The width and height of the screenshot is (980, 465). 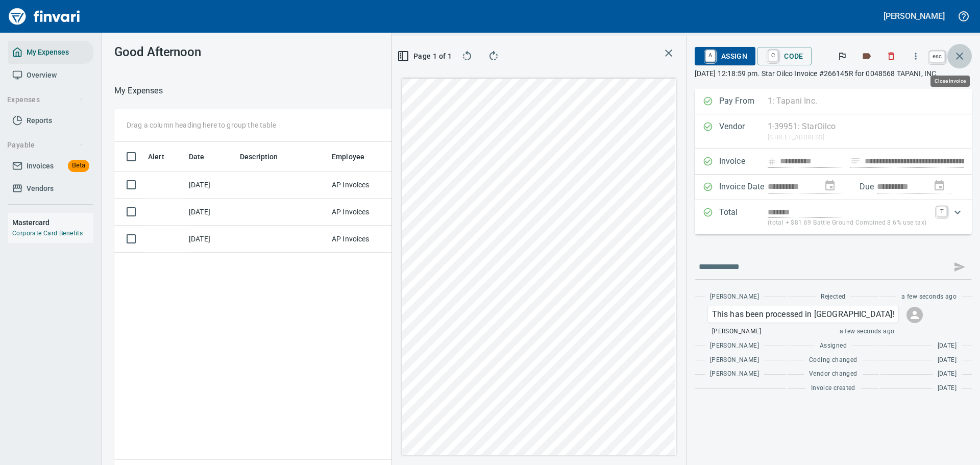 I want to click on span: Payable, so click(x=45, y=145).